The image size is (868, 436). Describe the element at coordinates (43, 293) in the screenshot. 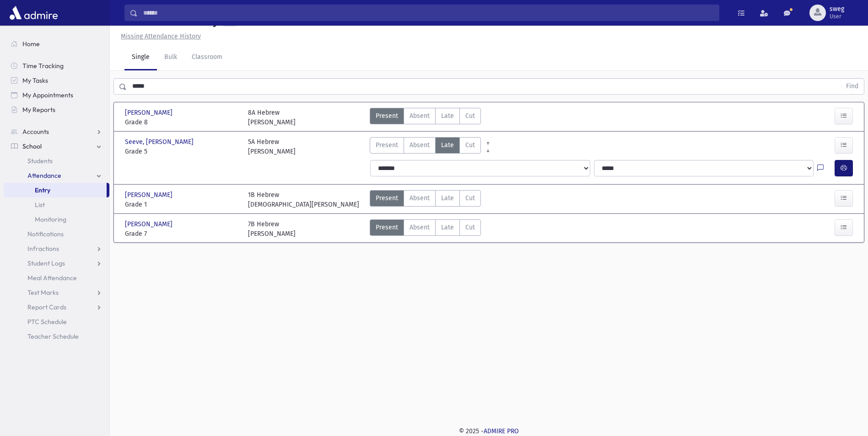

I see `span: Test Marks` at that location.